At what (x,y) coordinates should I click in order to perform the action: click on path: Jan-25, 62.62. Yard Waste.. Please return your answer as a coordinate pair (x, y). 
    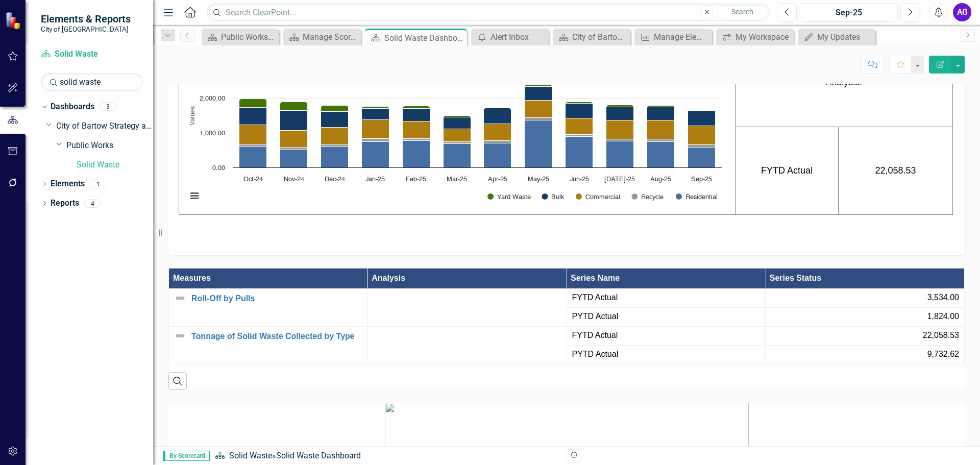
    Looking at the image, I should click on (375, 108).